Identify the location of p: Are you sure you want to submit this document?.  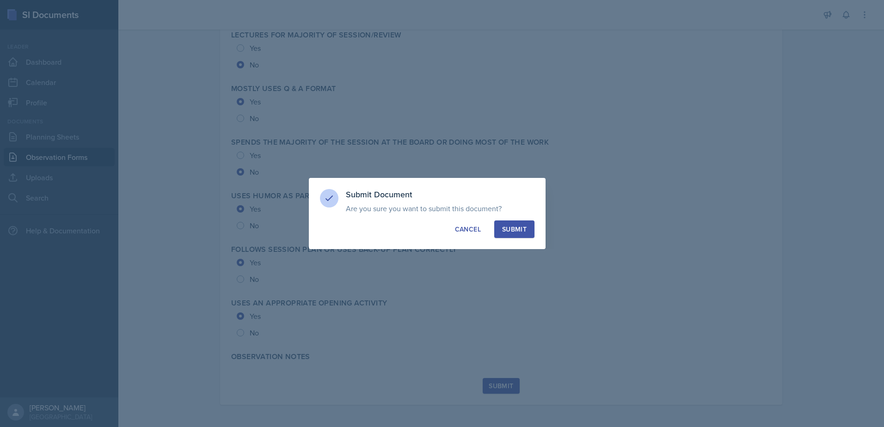
(440, 209).